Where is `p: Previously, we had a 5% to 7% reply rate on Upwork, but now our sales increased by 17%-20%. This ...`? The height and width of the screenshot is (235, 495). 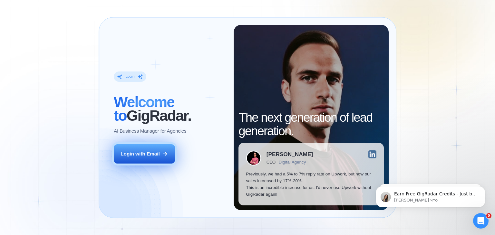 p: Previously, we had a 5% to 7% reply rate on Upwork, but now our sales increased by 17%-20%. This ... is located at coordinates (311, 184).